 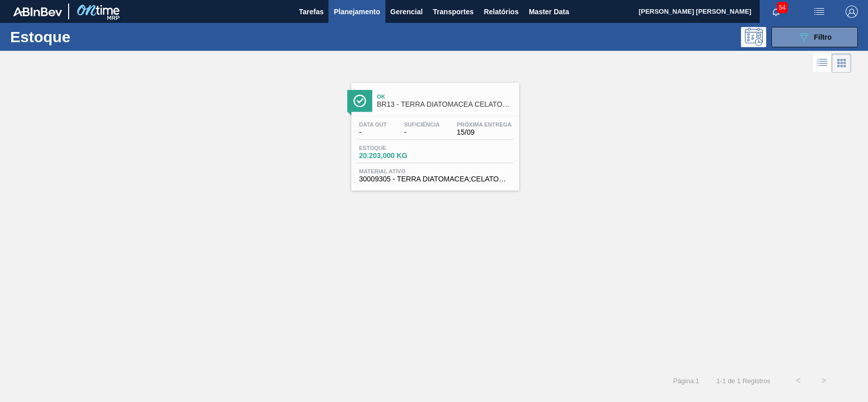 I want to click on img: TNhmsLtSVTkK8tSr43FrP2fwEKptu5GPRR3wAAAABJRU5ErkJggg==, so click(x=37, y=12).